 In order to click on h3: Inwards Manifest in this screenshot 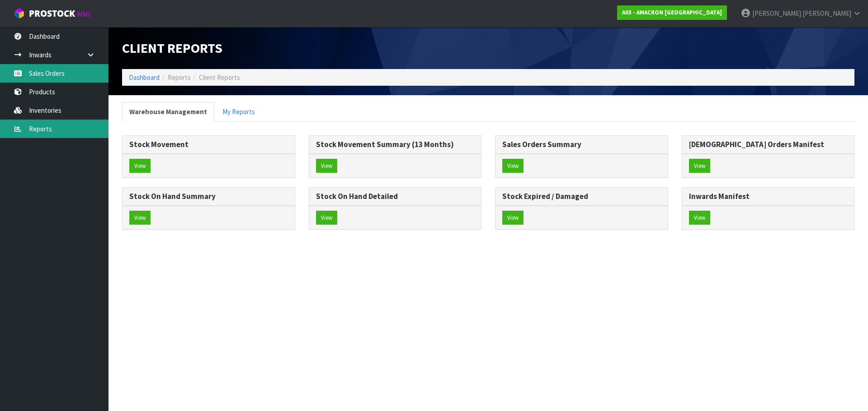, I will do `click(768, 196)`.